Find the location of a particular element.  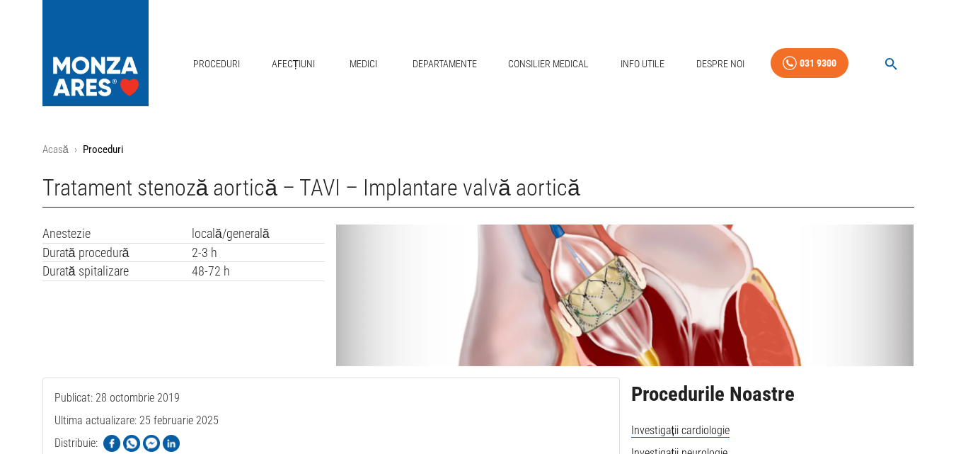

button: Share on Facebook Messenger is located at coordinates (151, 443).